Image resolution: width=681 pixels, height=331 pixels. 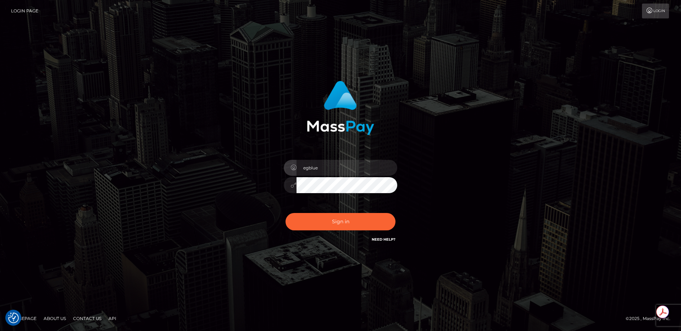 What do you see at coordinates (383, 239) in the screenshot?
I see `a: Need Help?` at bounding box center [383, 239].